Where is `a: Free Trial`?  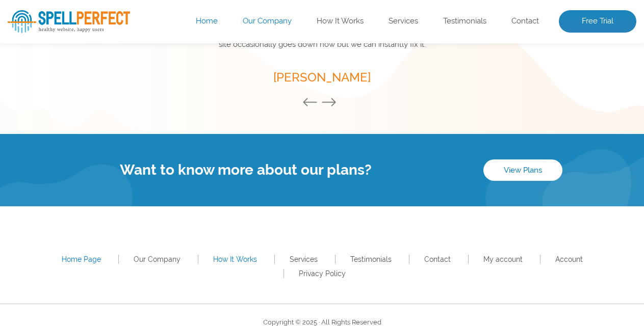
a: Free Trial is located at coordinates (598, 22).